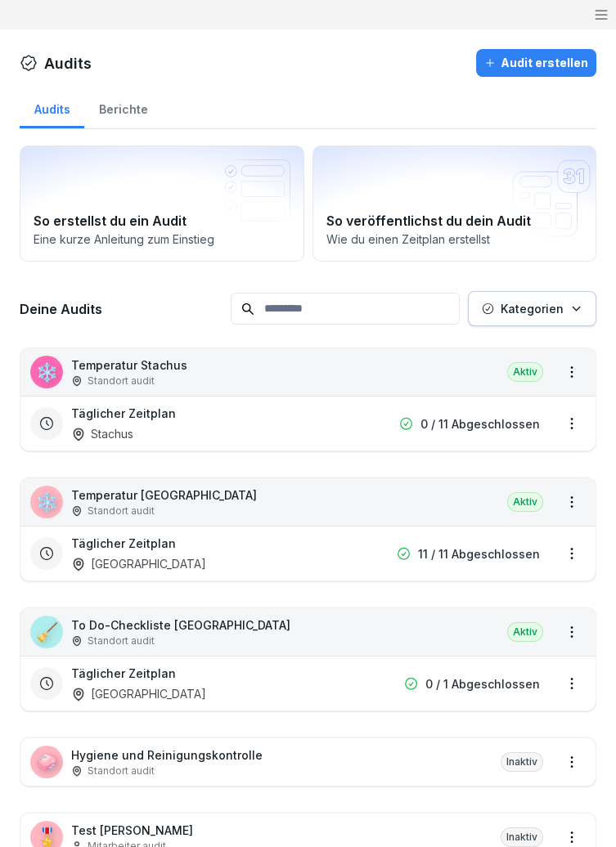 This screenshot has height=847, width=616. What do you see at coordinates (532, 308) in the screenshot?
I see `button: Kategorien` at bounding box center [532, 308].